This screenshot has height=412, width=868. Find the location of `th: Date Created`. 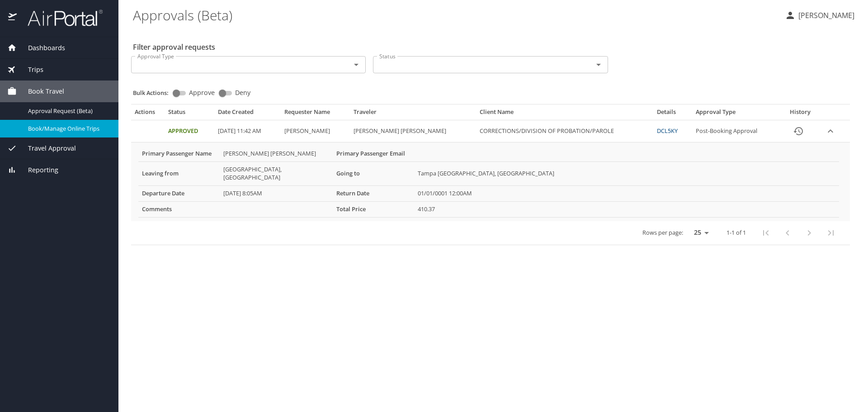

th: Date Created is located at coordinates (247, 114).